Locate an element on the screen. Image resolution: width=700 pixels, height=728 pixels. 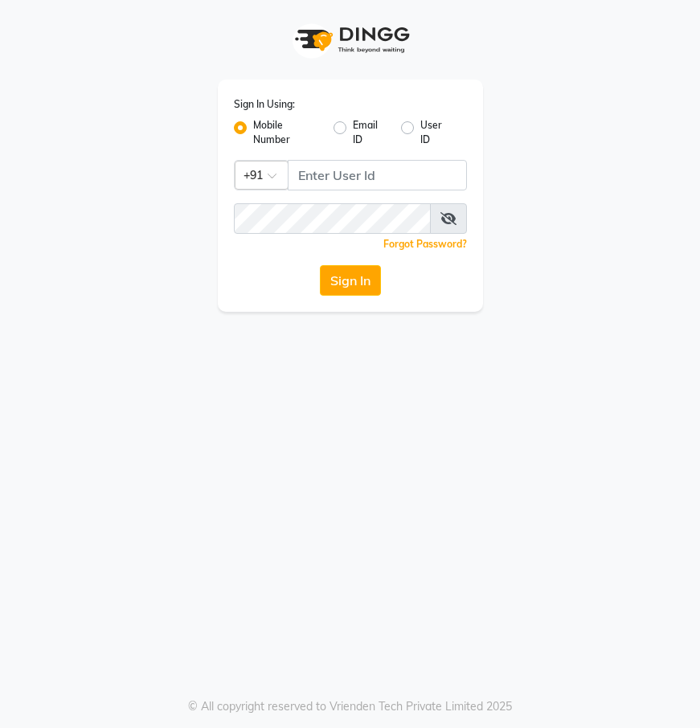
a: Forgot Password? is located at coordinates (425, 244).